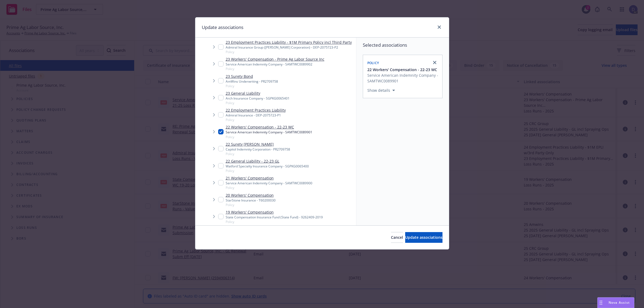 The image size is (644, 308). I want to click on a: 20 Workers' Compensation, so click(251, 195).